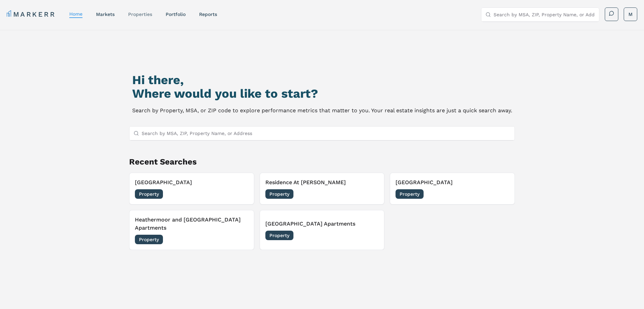  Describe the element at coordinates (322, 93) in the screenshot. I see `h2: Where would you like to start?` at that location.